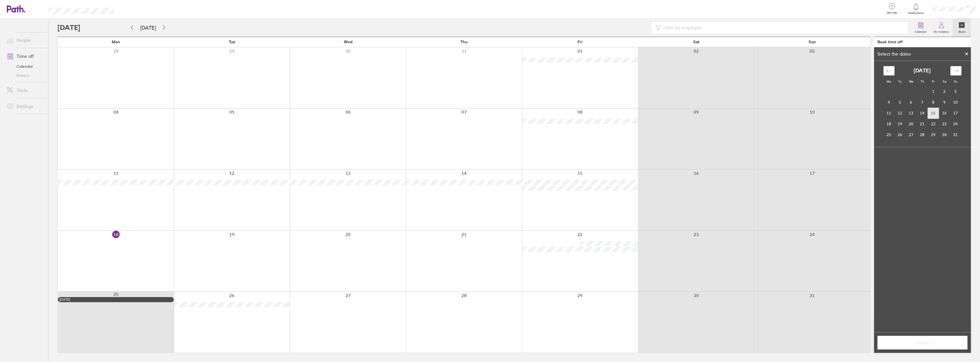 The image size is (980, 362). Describe the element at coordinates (888, 123) in the screenshot. I see `td: Monday, August 18, 2025` at that location.